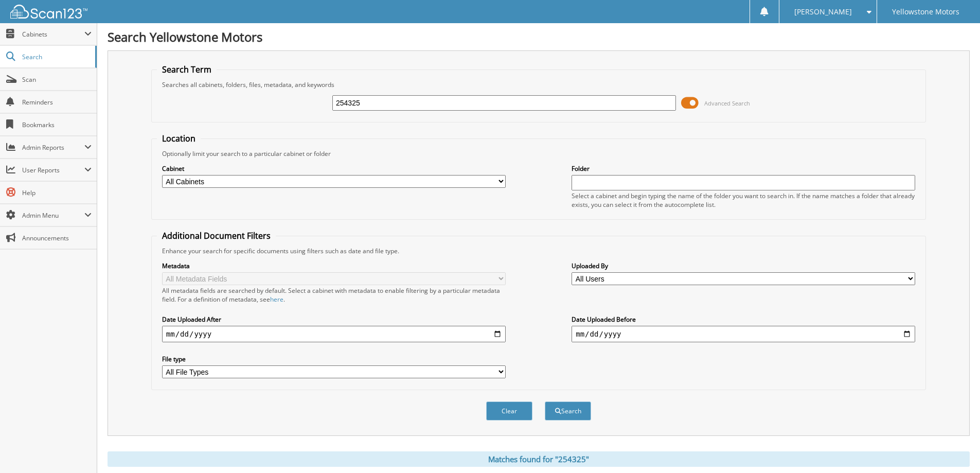 This screenshot has width=980, height=473. Describe the element at coordinates (334, 168) in the screenshot. I see `label: Cabinet` at that location.